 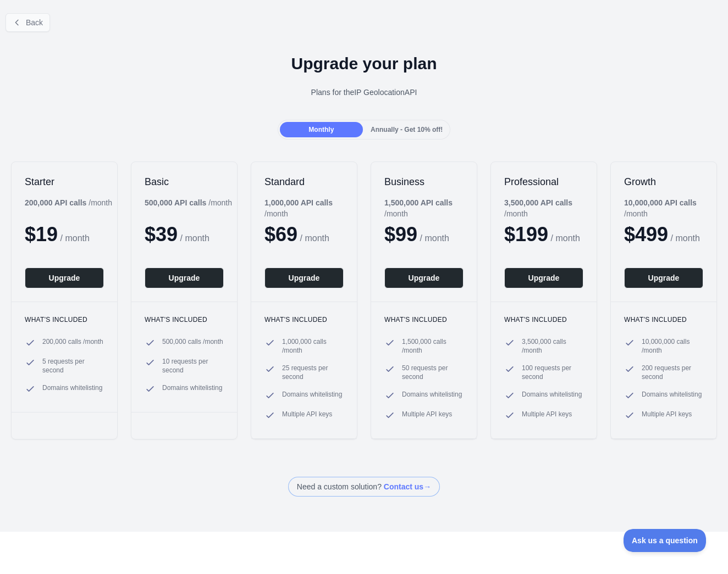 I want to click on h2: Business, so click(x=424, y=182).